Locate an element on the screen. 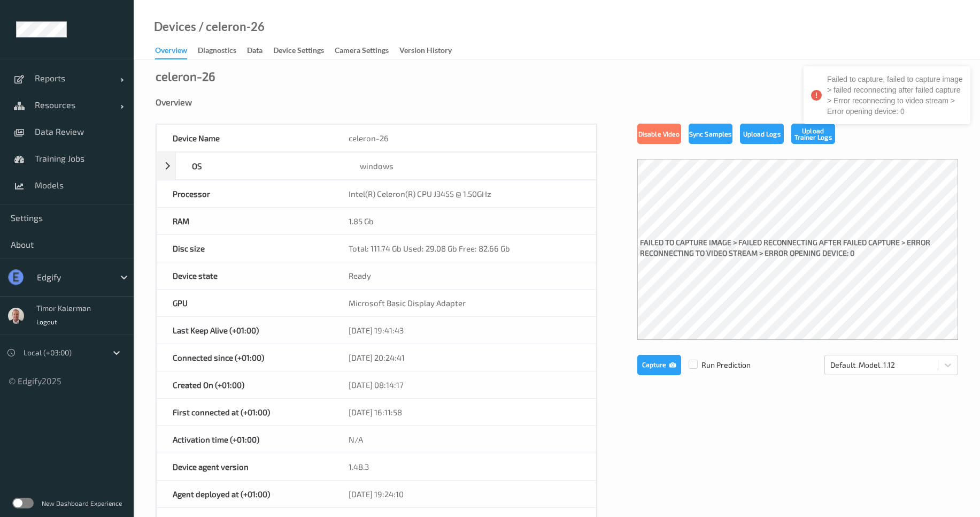  div: Ready is located at coordinates (464, 275).